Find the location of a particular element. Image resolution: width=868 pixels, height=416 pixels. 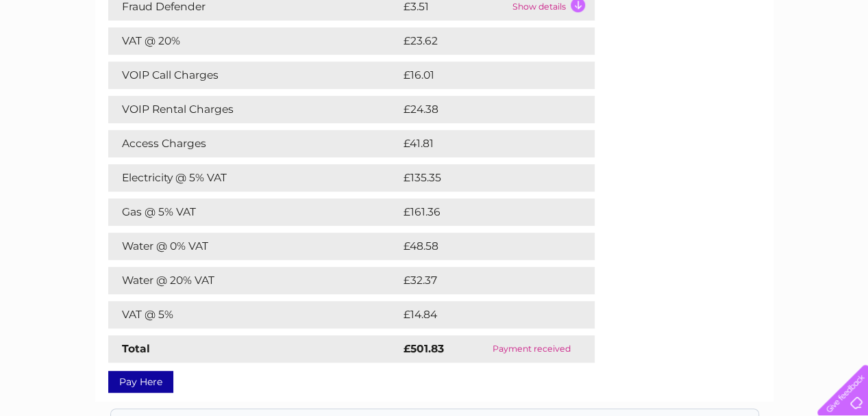

td: Electricity @ 5% VAT is located at coordinates (254, 178).